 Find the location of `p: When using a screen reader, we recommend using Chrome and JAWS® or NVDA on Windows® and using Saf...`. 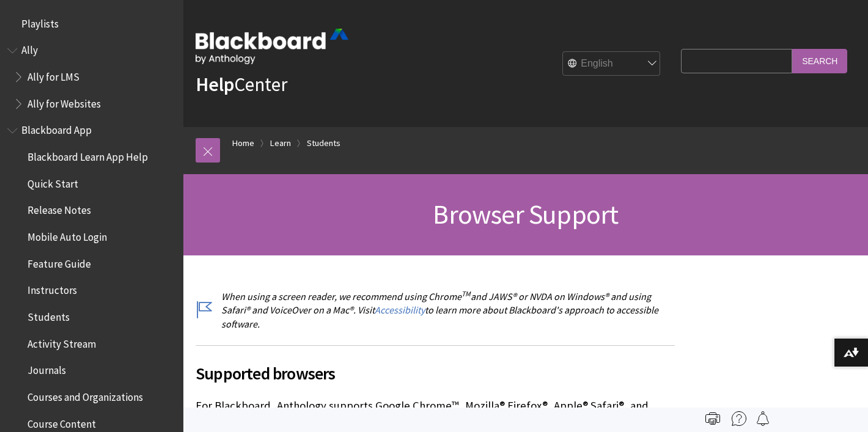

p: When using a screen reader, we recommend using Chrome and JAWS® or NVDA on Windows® and using Saf... is located at coordinates (435, 310).